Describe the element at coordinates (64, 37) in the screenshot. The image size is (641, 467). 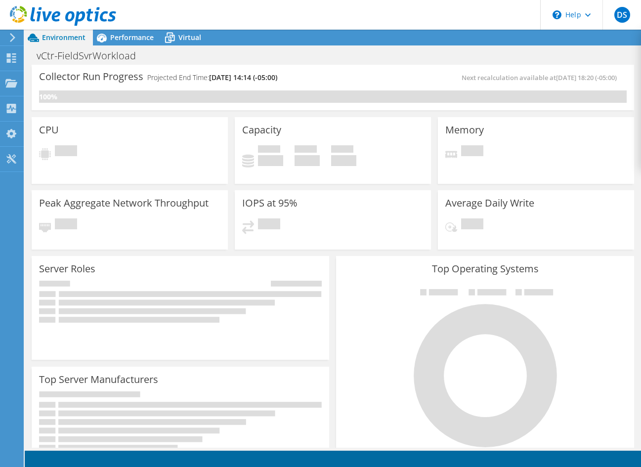
I see `span: Environment` at that location.